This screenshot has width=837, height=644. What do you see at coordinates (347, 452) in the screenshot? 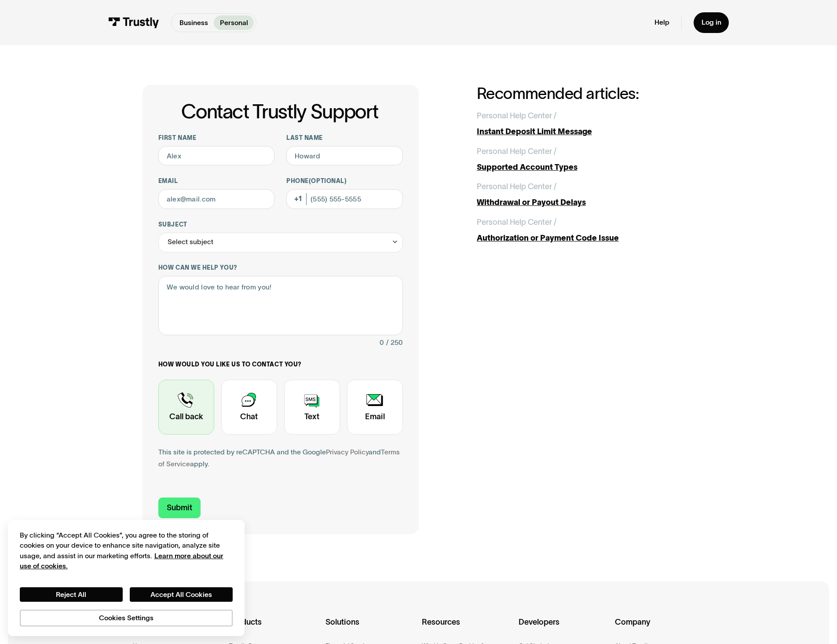
I see `a: Privacy Policy` at bounding box center [347, 452].